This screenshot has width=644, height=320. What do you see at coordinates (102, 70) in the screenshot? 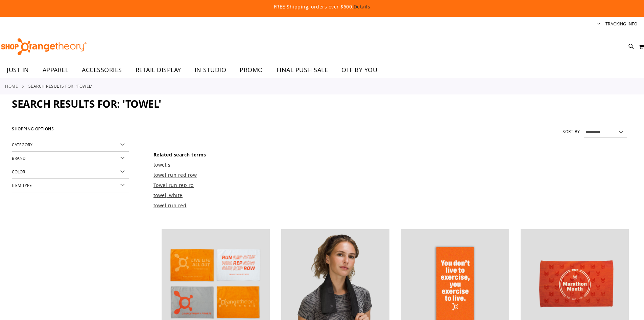
I see `span: ACCESSORIES` at bounding box center [102, 70].